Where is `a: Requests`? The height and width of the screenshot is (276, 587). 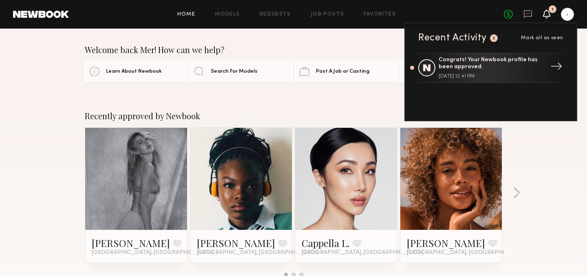 a: Requests is located at coordinates (275, 14).